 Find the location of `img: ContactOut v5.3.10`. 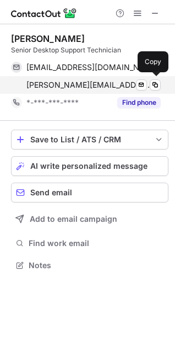

img: ContactOut v5.3.10 is located at coordinates (44, 13).